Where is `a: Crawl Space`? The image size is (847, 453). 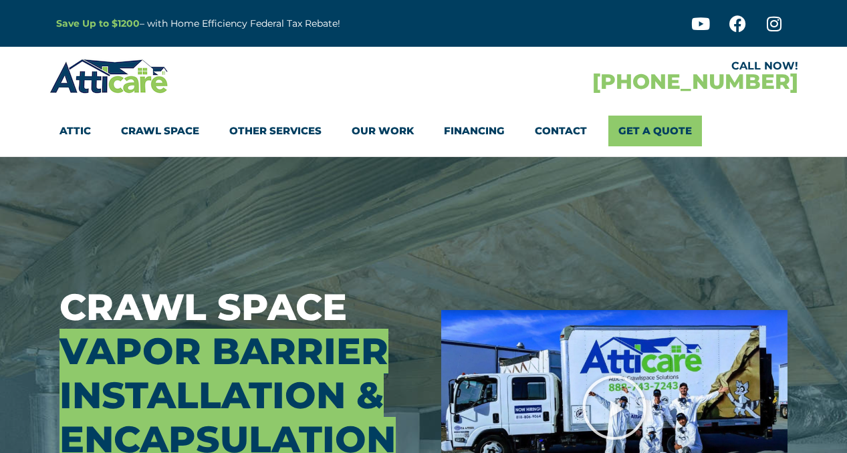
a: Crawl Space is located at coordinates (160, 131).